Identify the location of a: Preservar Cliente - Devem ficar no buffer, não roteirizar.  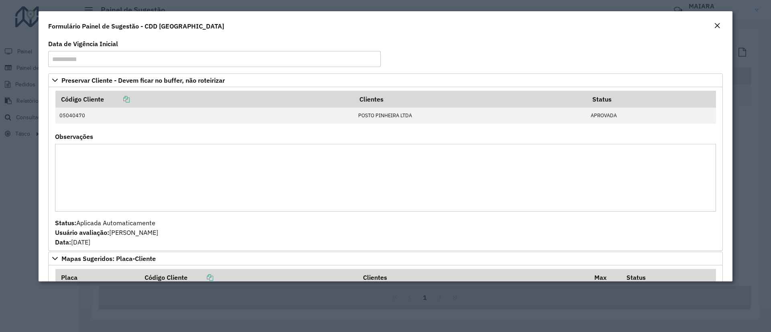
(385, 80).